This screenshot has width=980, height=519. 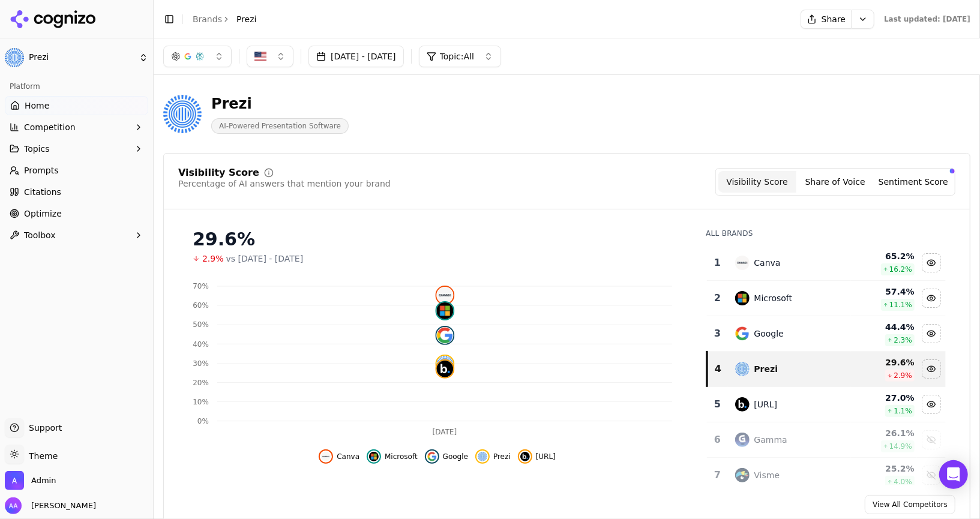 I want to click on div: 65.2 %, so click(x=884, y=256).